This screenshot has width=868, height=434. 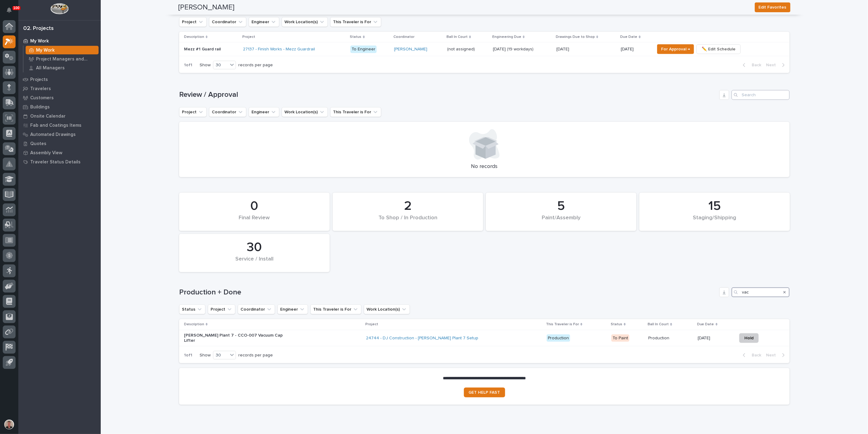 What do you see at coordinates (484, 393) in the screenshot?
I see `span: GET HELP FAST` at bounding box center [484, 393].